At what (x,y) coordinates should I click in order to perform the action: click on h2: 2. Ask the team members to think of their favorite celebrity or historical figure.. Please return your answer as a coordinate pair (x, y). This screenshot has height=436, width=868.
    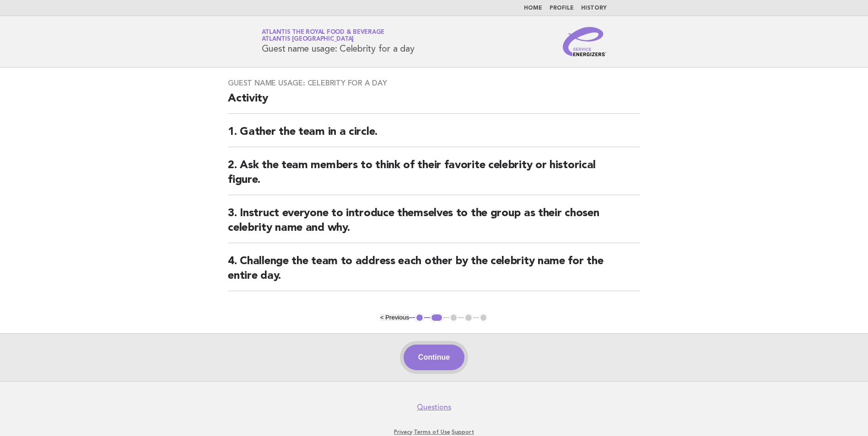
    Looking at the image, I should click on (434, 177).